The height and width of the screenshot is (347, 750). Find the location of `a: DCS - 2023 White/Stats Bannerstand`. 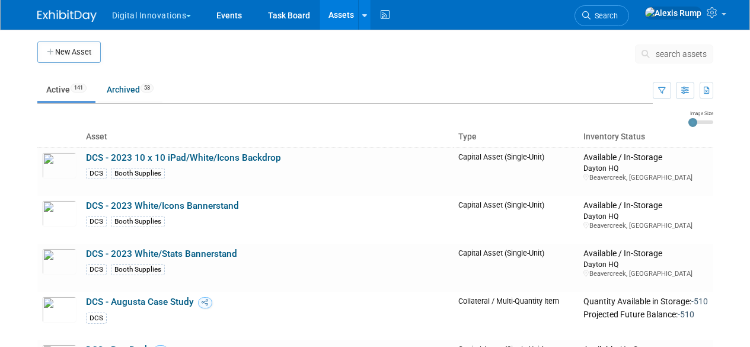

a: DCS - 2023 White/Stats Bannerstand is located at coordinates (161, 254).